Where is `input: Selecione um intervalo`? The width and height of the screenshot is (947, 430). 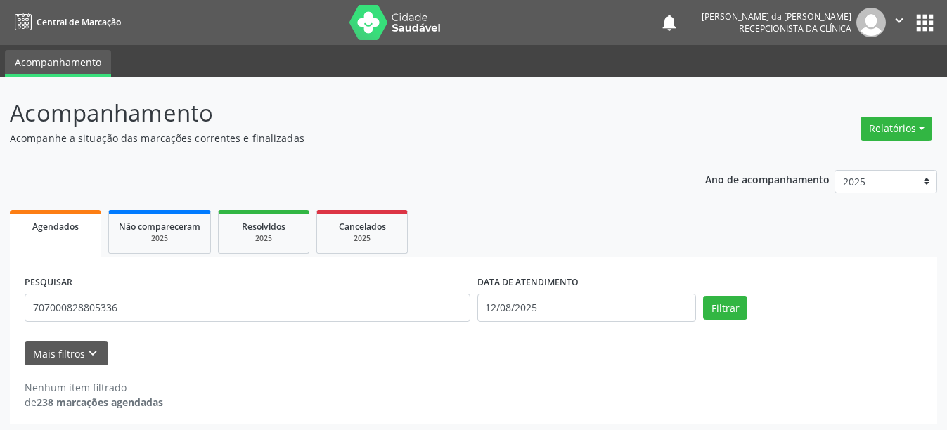
input: Selecione um intervalo is located at coordinates (587, 308).